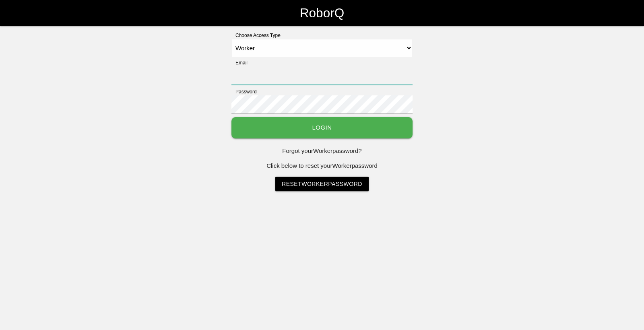 This screenshot has width=644, height=330. What do you see at coordinates (322, 127) in the screenshot?
I see `button: Login` at bounding box center [322, 127].